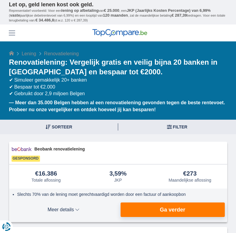 This screenshot has height=233, width=236. What do you see at coordinates (115, 15) in the screenshot?
I see `span: 120 maanden` at bounding box center [115, 15].